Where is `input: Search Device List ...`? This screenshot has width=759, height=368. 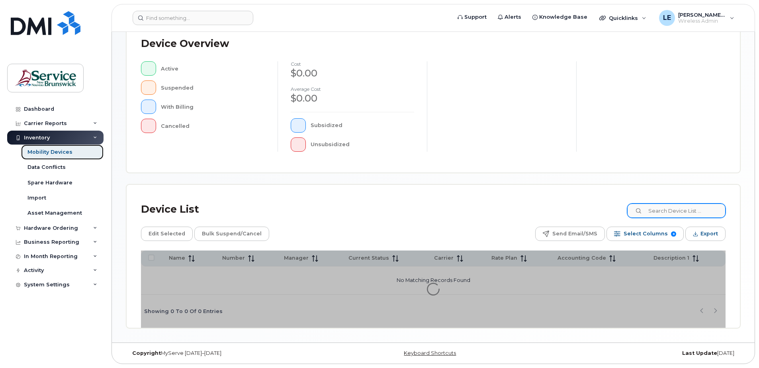
input: Search Device List ... is located at coordinates (676, 211).